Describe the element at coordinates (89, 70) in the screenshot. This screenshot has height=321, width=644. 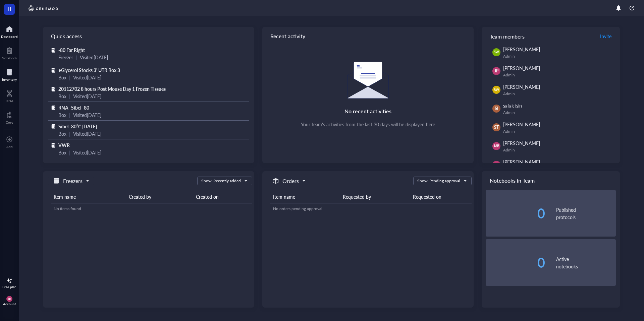
I see `span: •Glycerol Stocks 3' UTR Box 3` at that location.